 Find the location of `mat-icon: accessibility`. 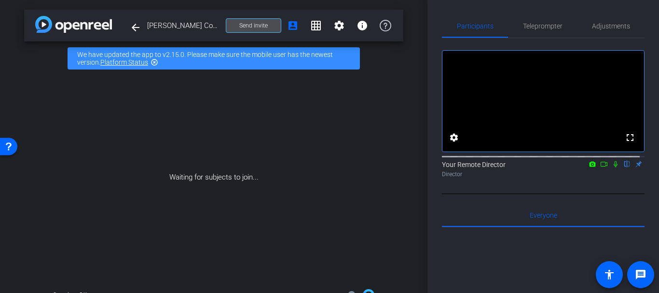

mat-icon: accessibility is located at coordinates (609, 274).